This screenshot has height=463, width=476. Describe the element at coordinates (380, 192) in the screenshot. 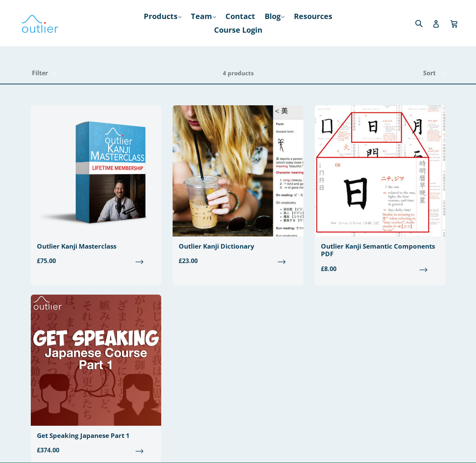

I see `a: Outlier Kanji Semantic Components PDF £8.00` at that location.